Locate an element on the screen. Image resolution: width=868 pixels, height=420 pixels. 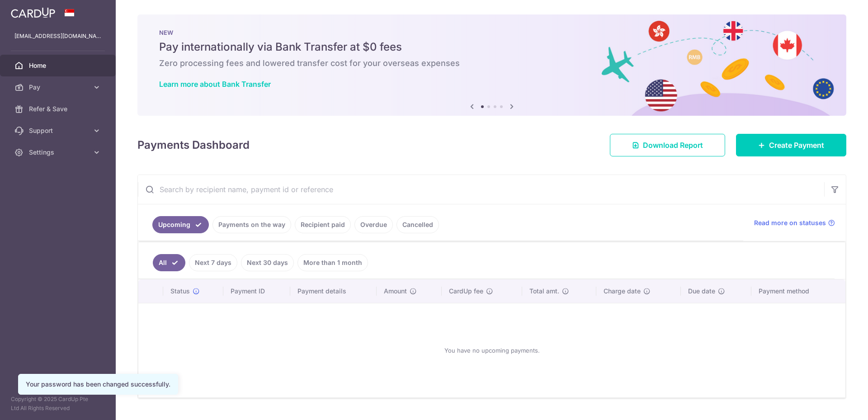
span: Due date is located at coordinates (702, 291).